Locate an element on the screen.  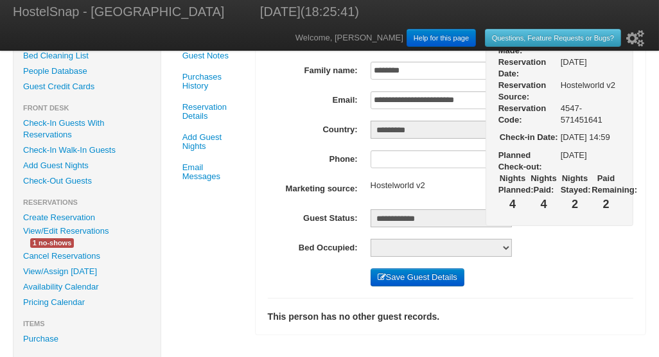
button: Save Guest Details is located at coordinates (418, 278).